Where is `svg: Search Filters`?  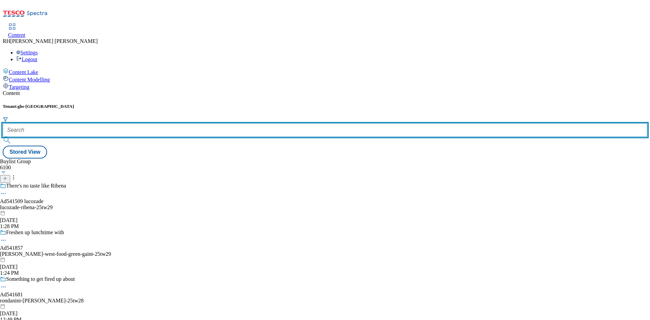 svg: Search Filters is located at coordinates (5, 119).